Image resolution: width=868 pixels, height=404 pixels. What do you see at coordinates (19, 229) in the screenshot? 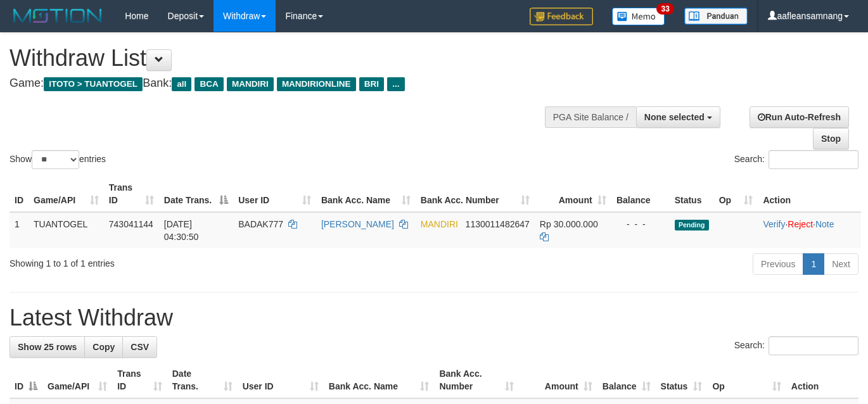
I see `td: 1` at bounding box center [19, 229].